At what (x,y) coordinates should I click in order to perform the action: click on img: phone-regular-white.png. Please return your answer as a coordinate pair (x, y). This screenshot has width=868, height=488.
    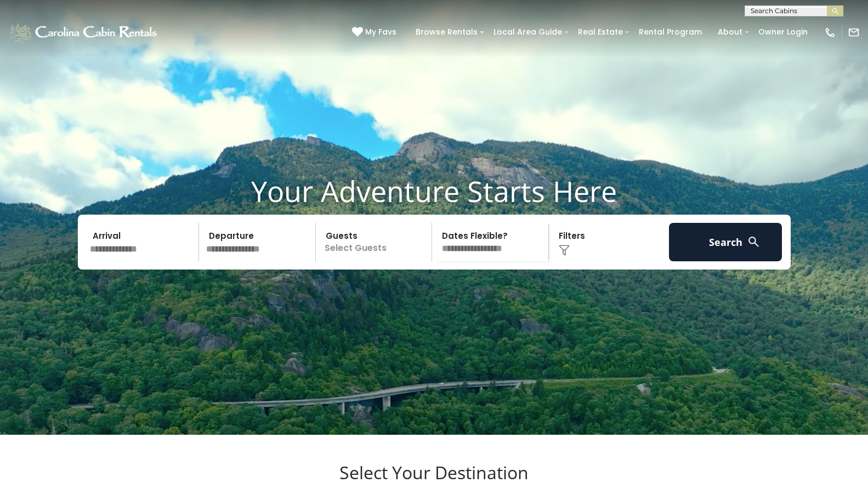
    Looking at the image, I should click on (830, 32).